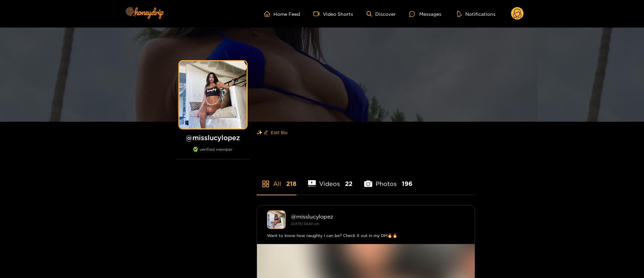 This screenshot has height=278, width=644. Describe the element at coordinates (378, 216) in the screenshot. I see `div: @ misslucylopez` at that location.